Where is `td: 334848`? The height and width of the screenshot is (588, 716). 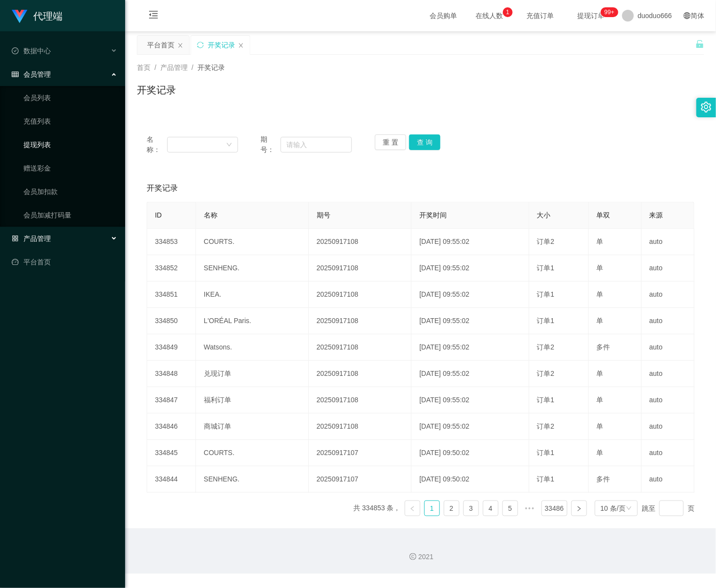 td: 334848 is located at coordinates (172, 374).